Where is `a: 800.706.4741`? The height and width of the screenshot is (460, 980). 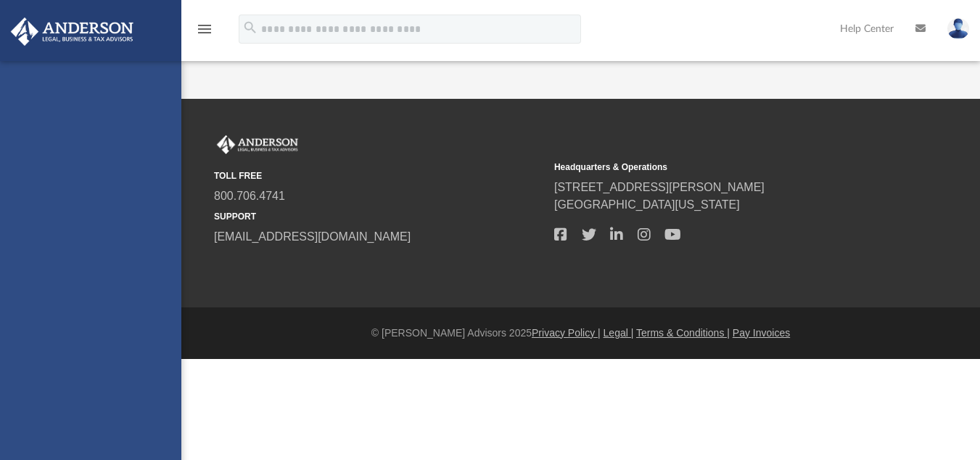 a: 800.706.4741 is located at coordinates (250, 195).